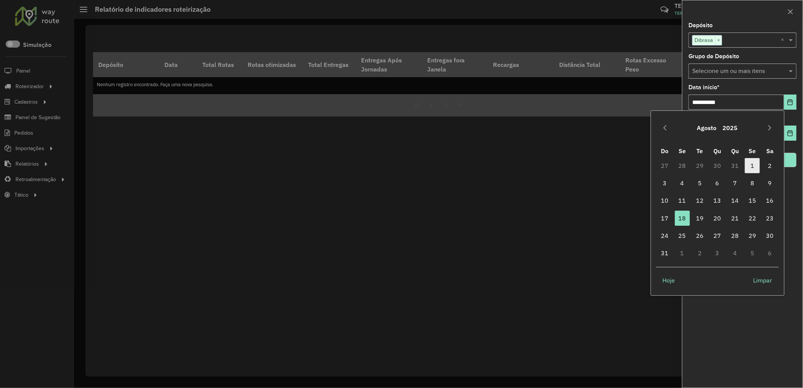 Image resolution: width=803 pixels, height=388 pixels. I want to click on td: 8, so click(752, 183).